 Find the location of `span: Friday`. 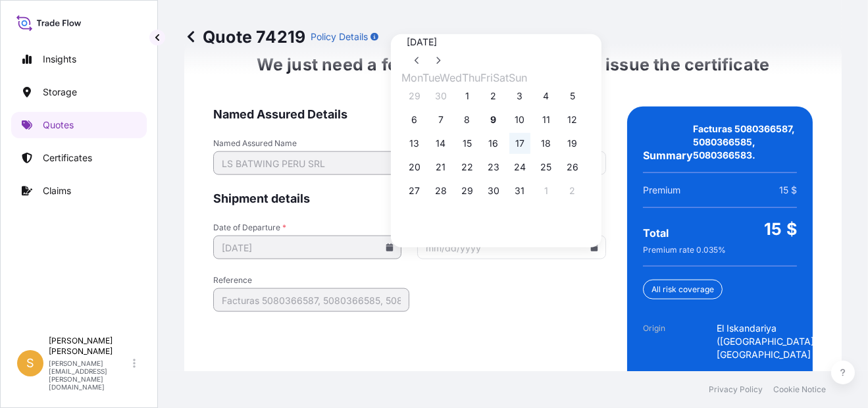

span: Friday is located at coordinates (487, 77).